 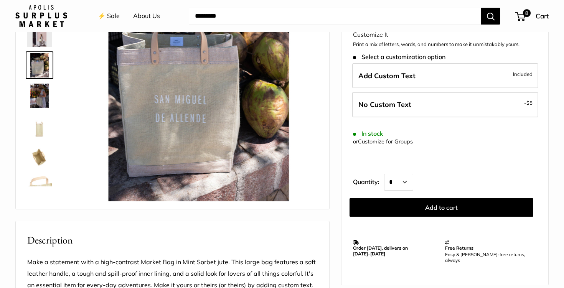 I want to click on span: Cart, so click(x=542, y=16).